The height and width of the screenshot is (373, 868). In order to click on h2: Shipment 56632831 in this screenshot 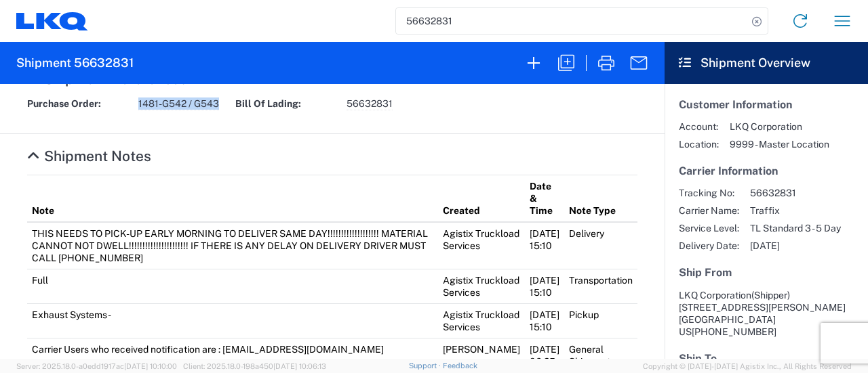, I will do `click(75, 63)`.